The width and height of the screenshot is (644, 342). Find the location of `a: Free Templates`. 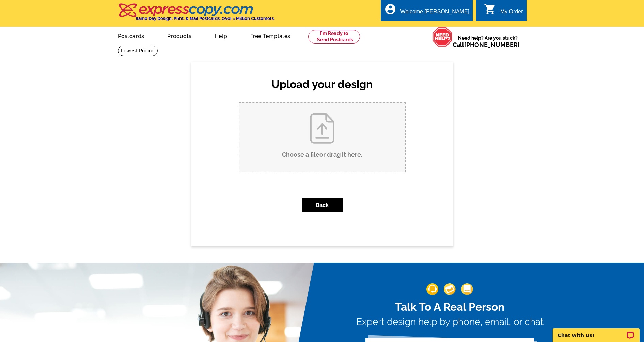

a: Free Templates is located at coordinates (270, 35).